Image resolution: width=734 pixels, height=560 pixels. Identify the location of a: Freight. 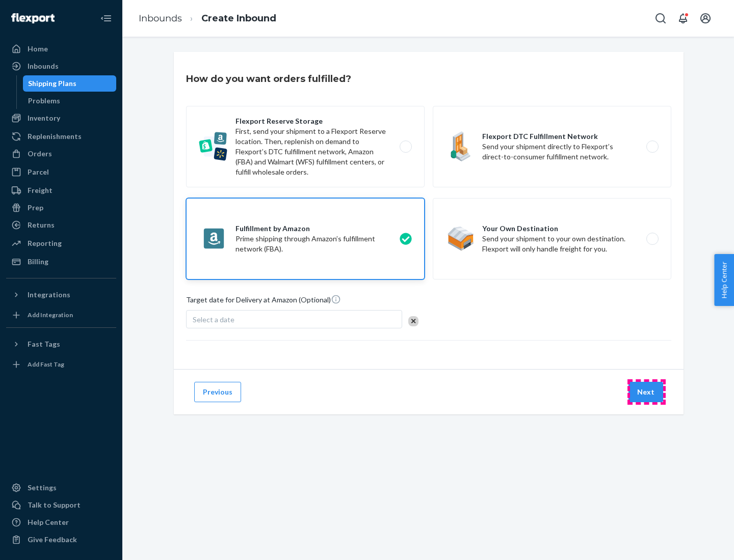
(61, 190).